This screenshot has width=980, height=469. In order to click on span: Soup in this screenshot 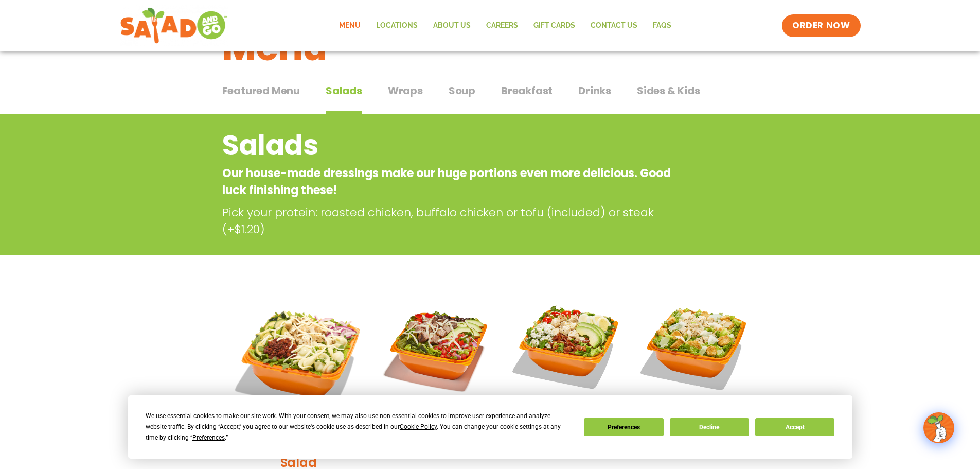, I will do `click(462, 91)`.